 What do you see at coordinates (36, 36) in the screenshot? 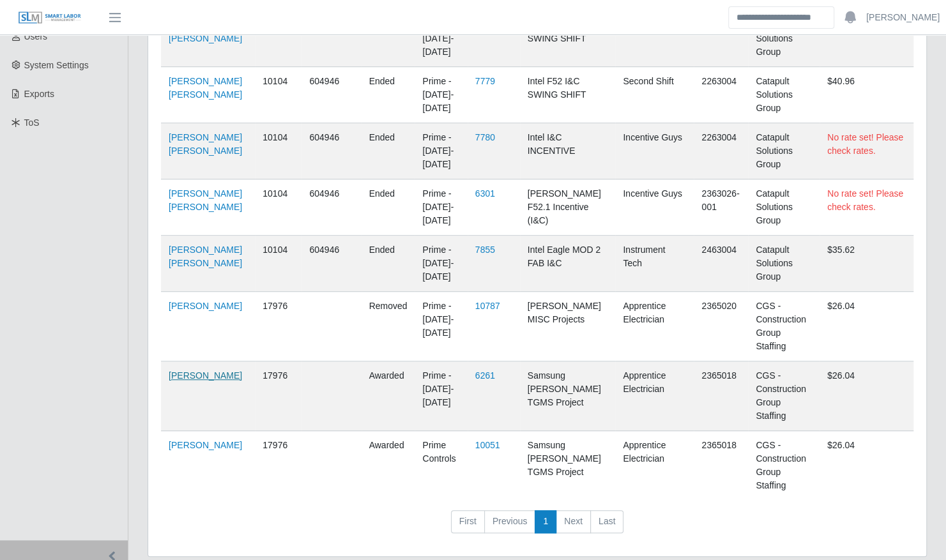
I see `span: Users` at bounding box center [36, 36].